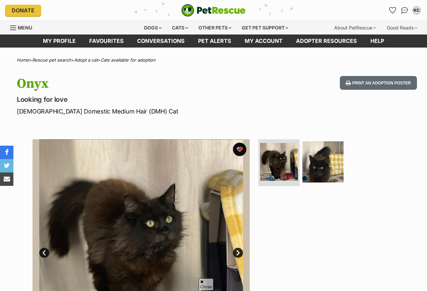 The width and height of the screenshot is (427, 291). Describe the element at coordinates (161, 41) in the screenshot. I see `a: conversations` at that location.